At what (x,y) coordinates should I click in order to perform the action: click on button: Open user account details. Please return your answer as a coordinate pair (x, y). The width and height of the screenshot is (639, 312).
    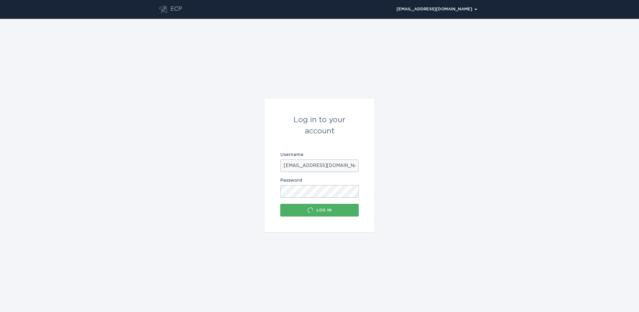
    Looking at the image, I should click on (437, 9).